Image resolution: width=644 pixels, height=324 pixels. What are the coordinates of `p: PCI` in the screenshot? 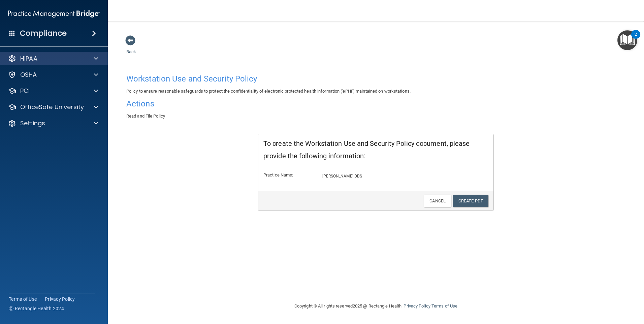 It's located at (25, 91).